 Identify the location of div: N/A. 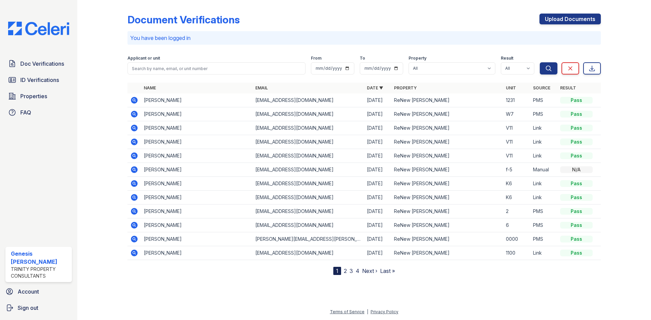
(576, 170).